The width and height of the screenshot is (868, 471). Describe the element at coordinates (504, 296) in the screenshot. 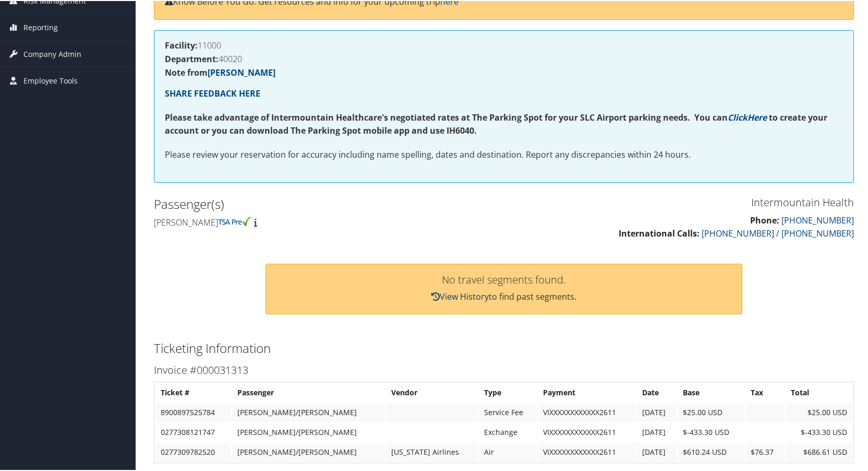

I see `p: to find past segments.` at that location.